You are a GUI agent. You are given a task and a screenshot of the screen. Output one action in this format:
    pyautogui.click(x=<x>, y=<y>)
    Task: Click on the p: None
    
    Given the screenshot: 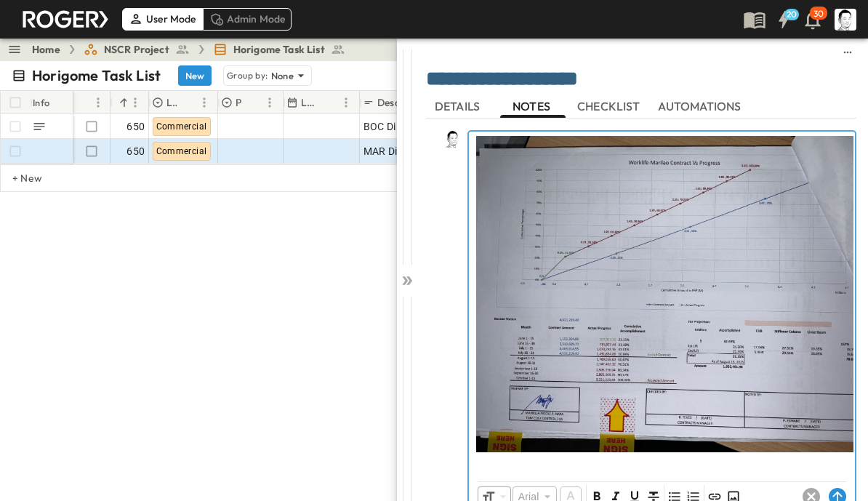 What is the action you would take?
    pyautogui.click(x=283, y=75)
    